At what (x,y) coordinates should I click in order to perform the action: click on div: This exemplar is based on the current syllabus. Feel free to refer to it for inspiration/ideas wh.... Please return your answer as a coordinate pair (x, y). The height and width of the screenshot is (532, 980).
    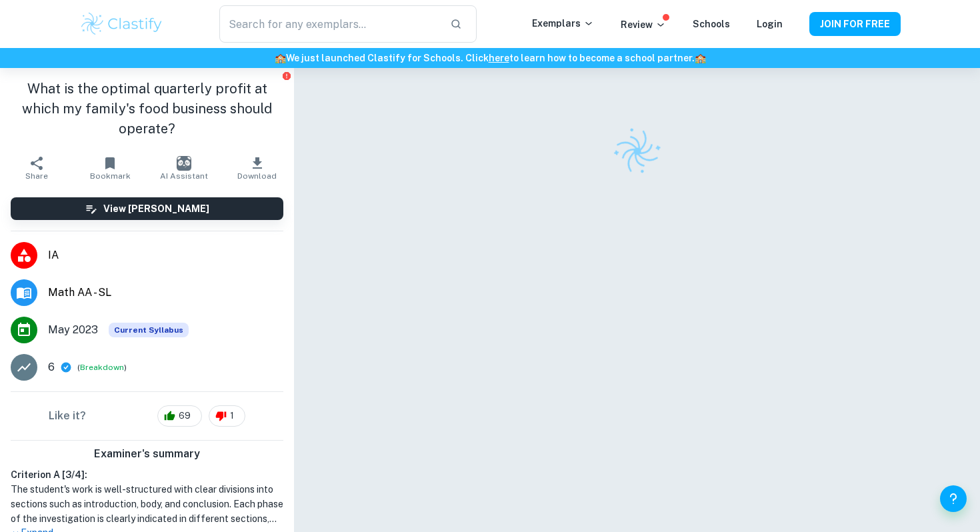
    Looking at the image, I should click on (149, 330).